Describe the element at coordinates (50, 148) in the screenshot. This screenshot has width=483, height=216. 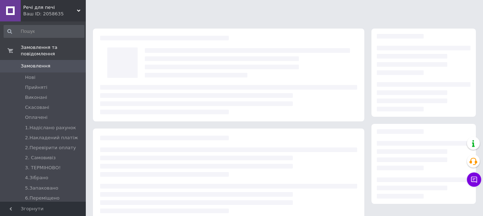
I see `span: 2.Перевірити оплату` at that location.